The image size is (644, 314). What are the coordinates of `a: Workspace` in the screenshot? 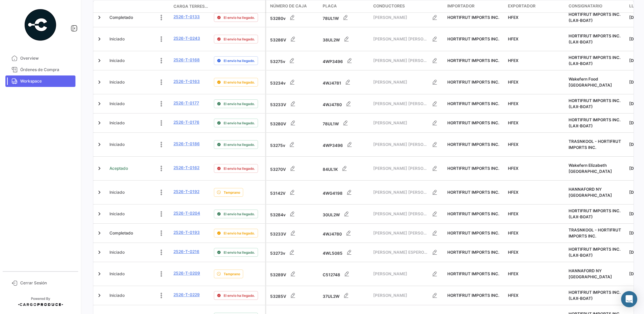 It's located at (40, 81).